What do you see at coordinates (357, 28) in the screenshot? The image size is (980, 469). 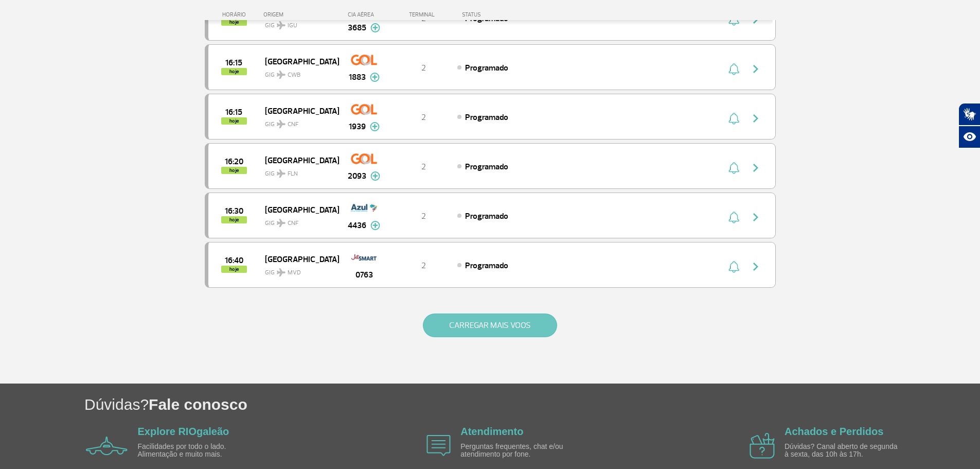 I see `span: 3685` at bounding box center [357, 28].